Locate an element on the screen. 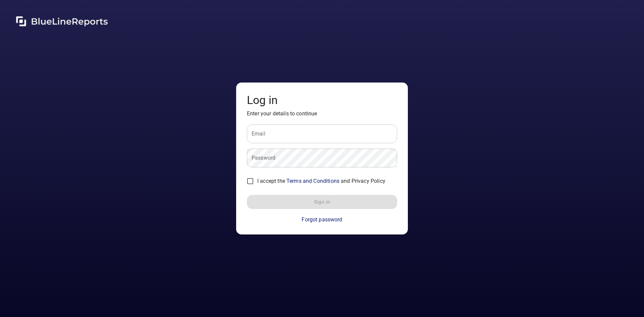 This screenshot has width=644, height=317. p: Enter your details to continue is located at coordinates (322, 114).